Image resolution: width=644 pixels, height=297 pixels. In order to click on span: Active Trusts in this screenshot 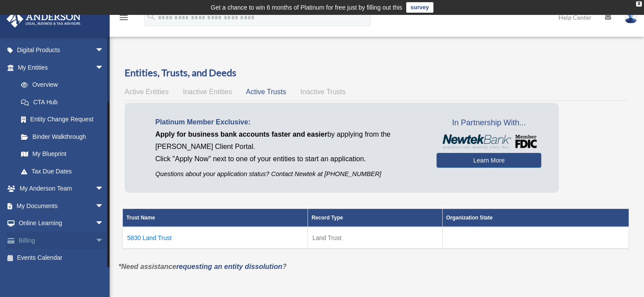, I will do `click(266, 91)`.